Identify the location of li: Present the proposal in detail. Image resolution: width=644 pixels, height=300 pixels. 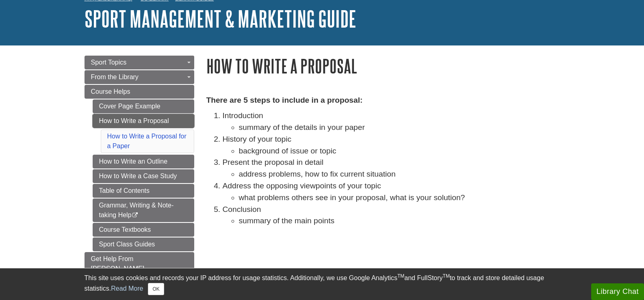
(391, 169).